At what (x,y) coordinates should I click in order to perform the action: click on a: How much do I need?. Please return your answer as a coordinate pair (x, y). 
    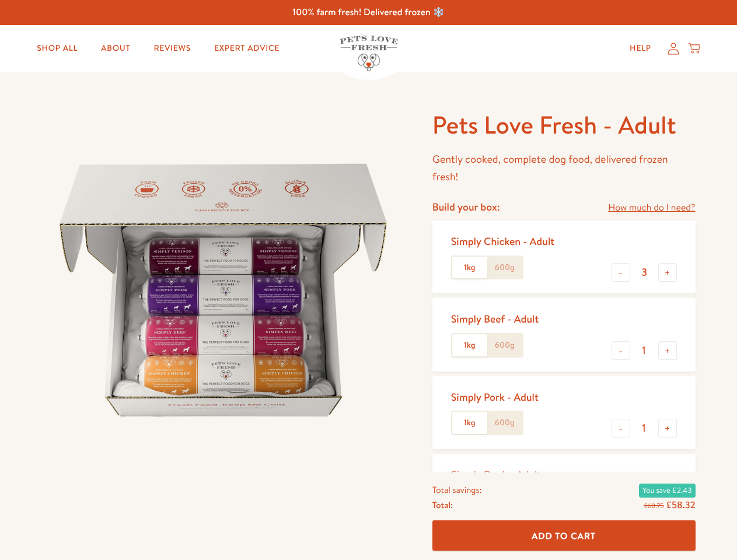
    Looking at the image, I should click on (651, 207).